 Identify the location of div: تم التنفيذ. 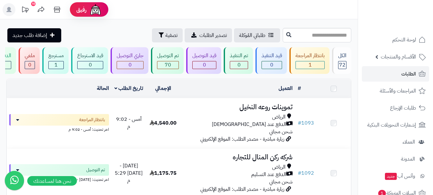
(239, 56).